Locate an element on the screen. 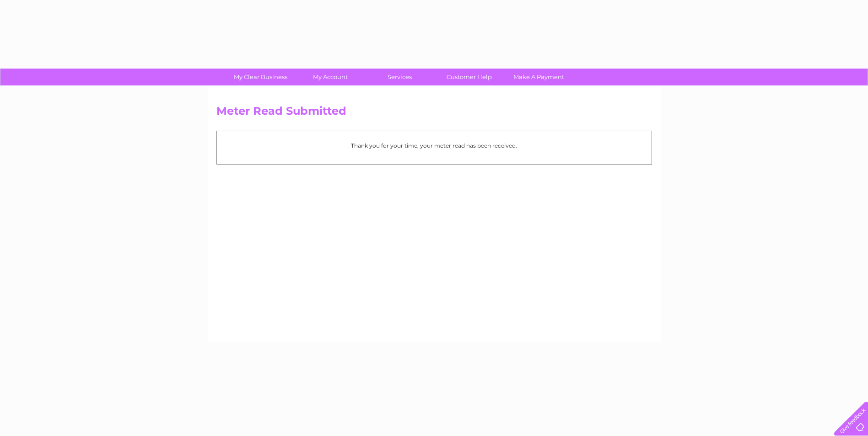 The height and width of the screenshot is (436, 868). p: Thank you for your time, your meter read has been received. is located at coordinates (434, 145).